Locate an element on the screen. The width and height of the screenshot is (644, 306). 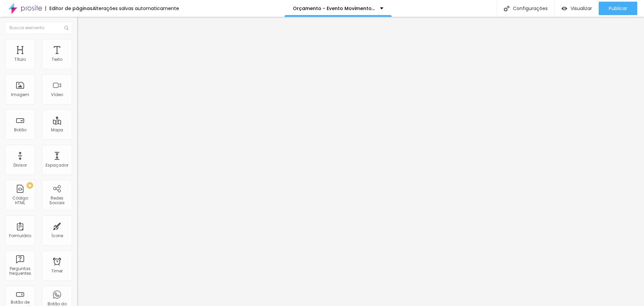
div: Espaçador is located at coordinates (57, 165).